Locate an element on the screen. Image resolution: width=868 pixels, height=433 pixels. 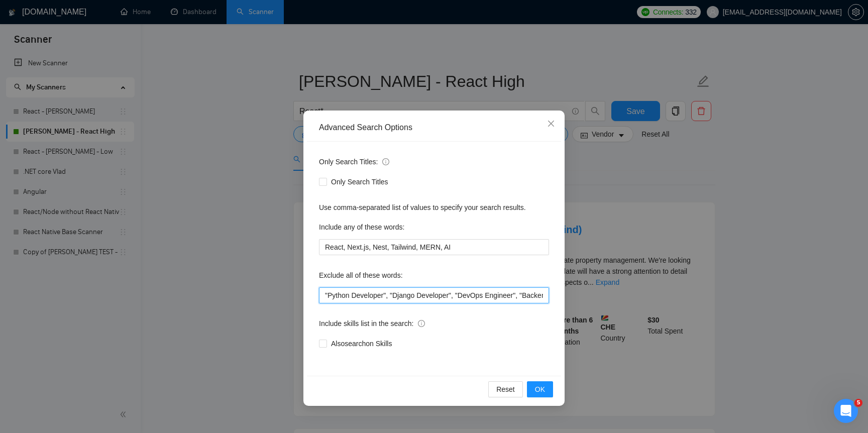
button: Reset is located at coordinates (505, 389).